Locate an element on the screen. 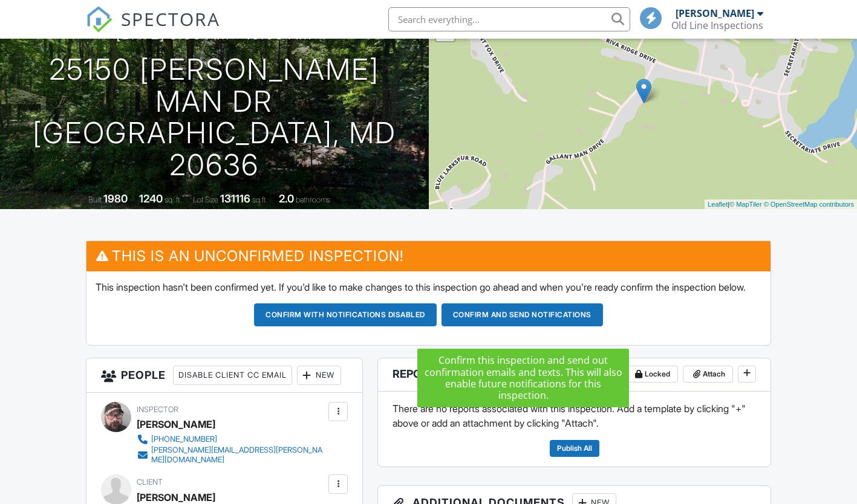 The height and width of the screenshot is (504, 857). span: sq.ft. is located at coordinates (259, 200).